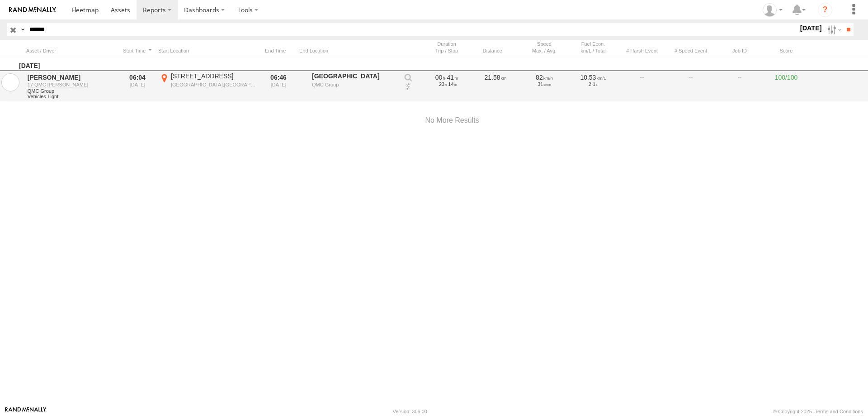 This screenshot has height=416, width=868. Describe the element at coordinates (544, 77) in the screenshot. I see `div: 82` at that location.